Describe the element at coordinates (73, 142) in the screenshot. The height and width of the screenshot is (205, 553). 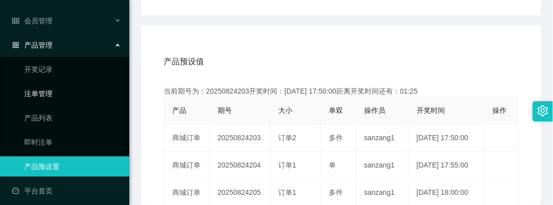
I see `a: 即时注单` at that location.